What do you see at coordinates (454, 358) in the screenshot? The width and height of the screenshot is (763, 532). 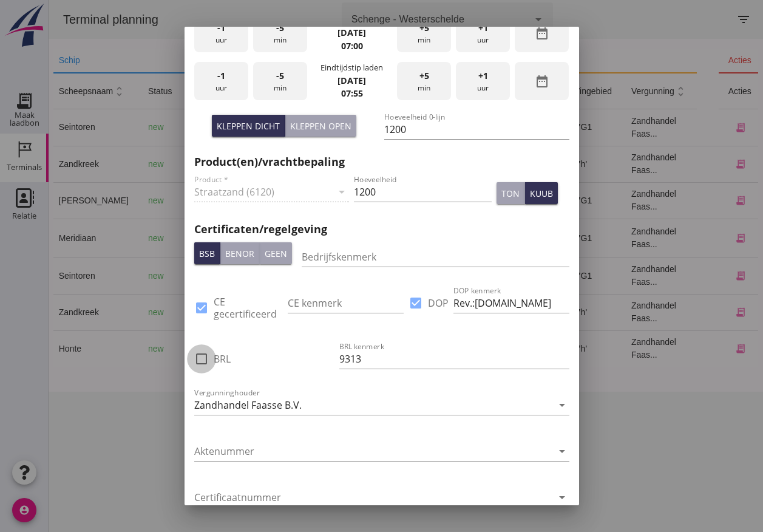 I see `input: BRL kenmerk` at bounding box center [454, 358].